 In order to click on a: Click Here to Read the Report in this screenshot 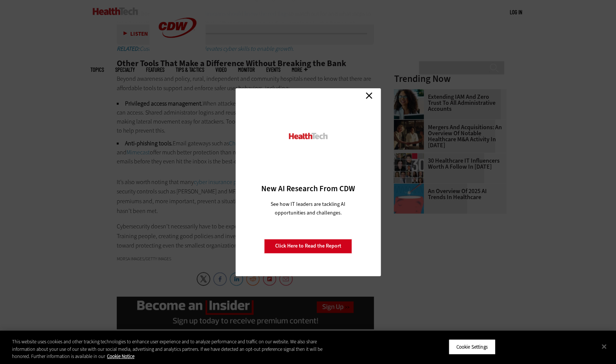, I will do `click(308, 246)`.